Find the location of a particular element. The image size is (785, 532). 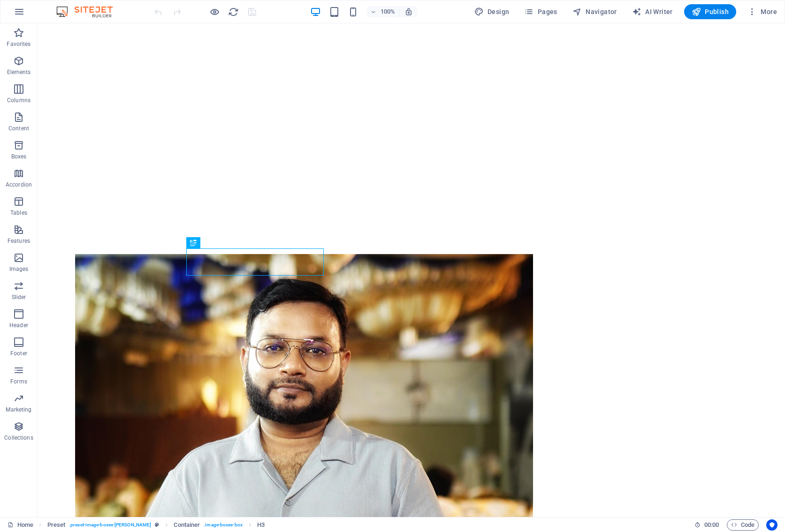

p: Footer is located at coordinates (19, 354).